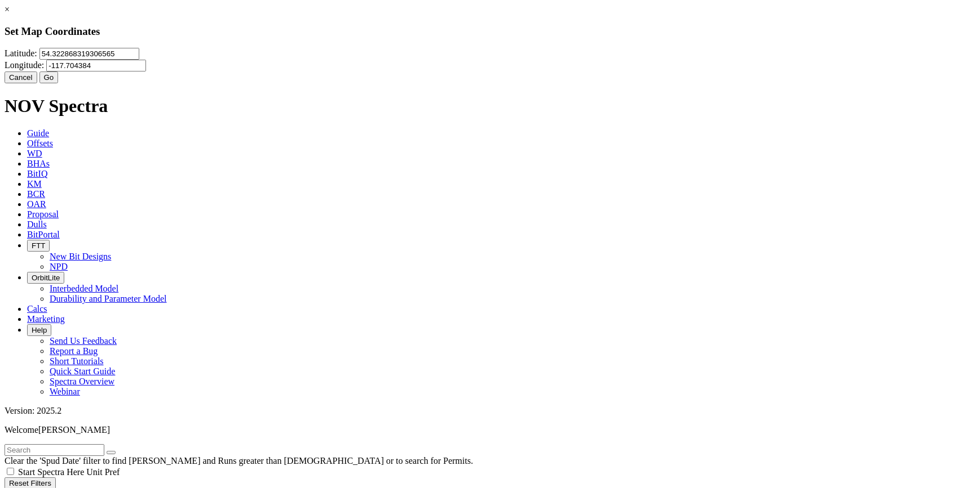  I want to click on span: Unit Pref, so click(103, 472).